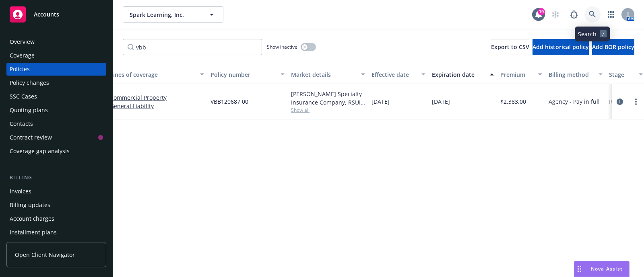 The image size is (644, 277). Describe the element at coordinates (57, 124) in the screenshot. I see `a: Contacts` at that location.